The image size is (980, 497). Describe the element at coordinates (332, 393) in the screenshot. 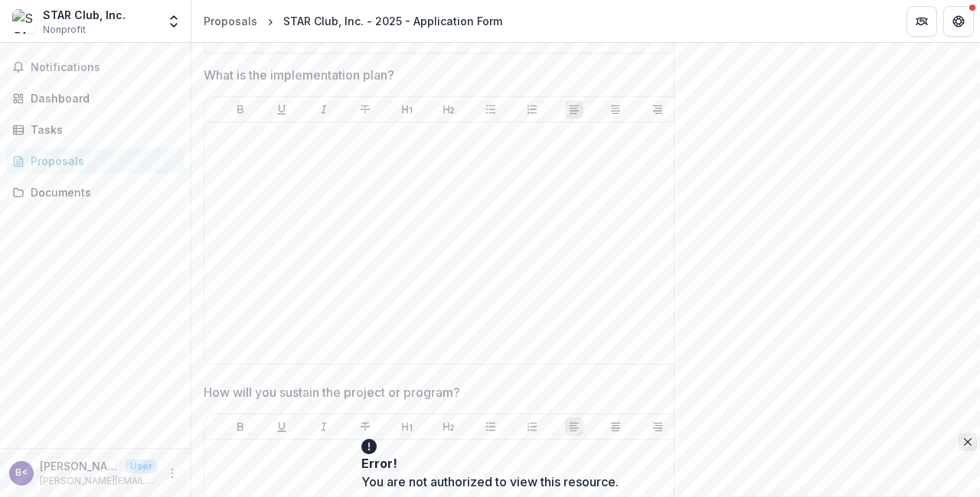

I see `p: How will you sustain the project or program?` at that location.